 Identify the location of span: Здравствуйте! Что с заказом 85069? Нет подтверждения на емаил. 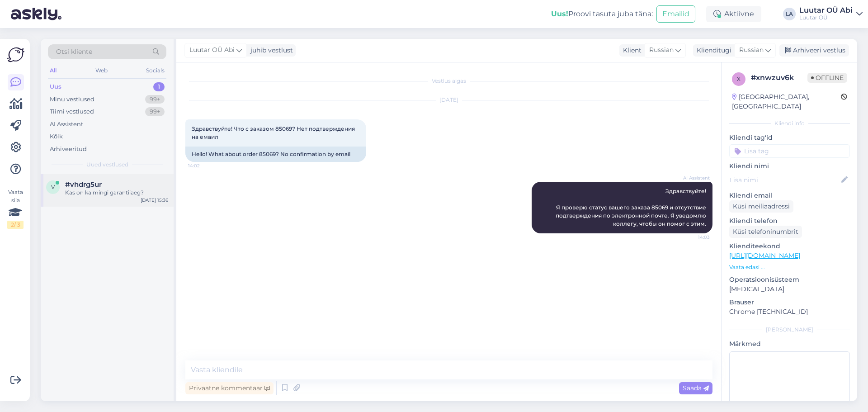
(274, 133).